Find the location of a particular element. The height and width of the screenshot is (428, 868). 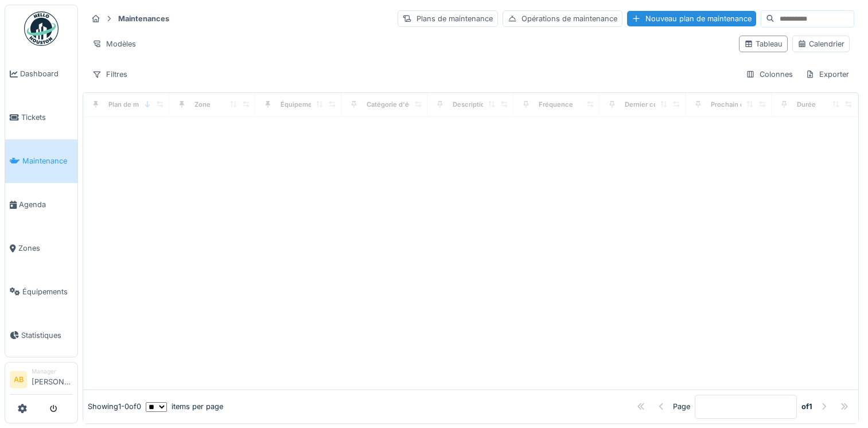

img: Badge_color-CXgf-gQk.svg is located at coordinates (41, 29).